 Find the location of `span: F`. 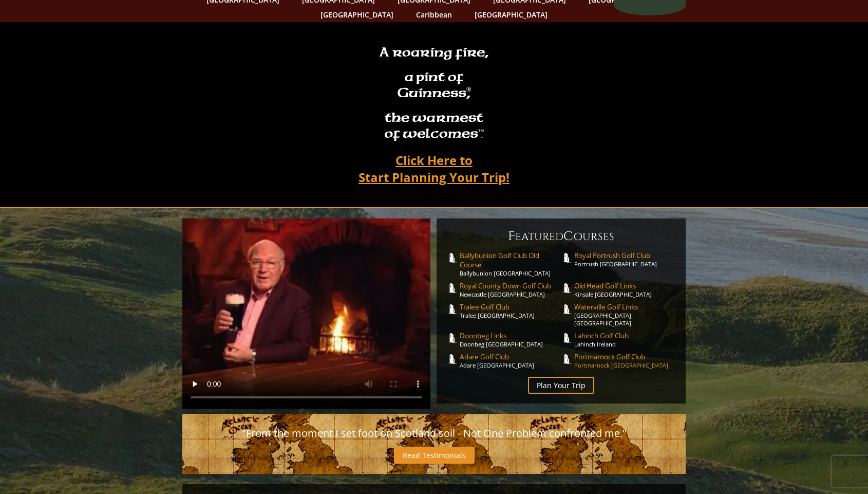

span: F is located at coordinates (511, 236).